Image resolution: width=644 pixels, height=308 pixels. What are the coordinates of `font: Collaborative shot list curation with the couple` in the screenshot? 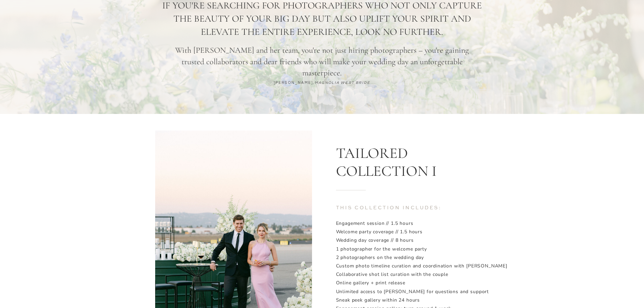 It's located at (392, 274).